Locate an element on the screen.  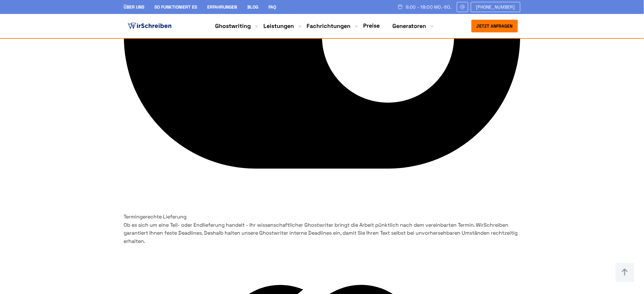
a: Preise is located at coordinates (372, 25).